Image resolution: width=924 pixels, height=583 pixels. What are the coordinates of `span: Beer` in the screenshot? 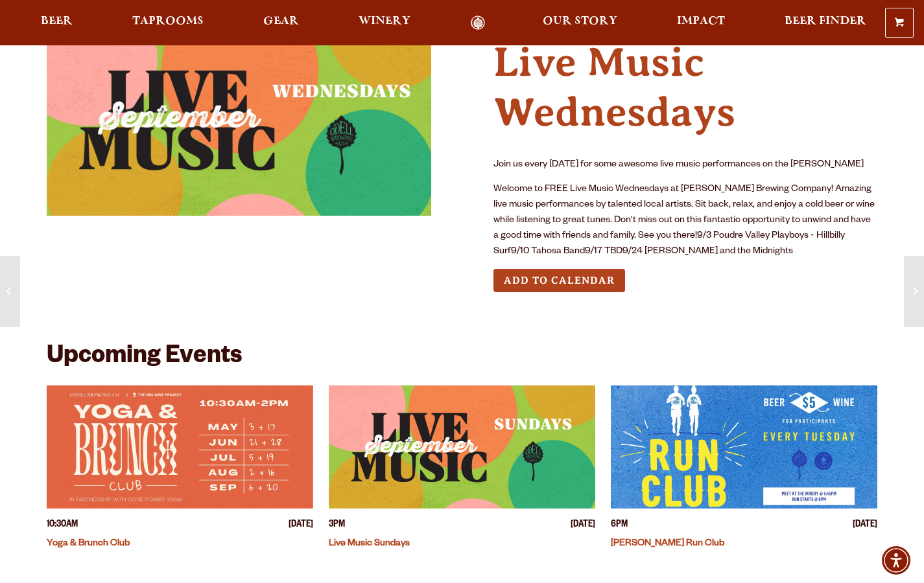 It's located at (56, 21).